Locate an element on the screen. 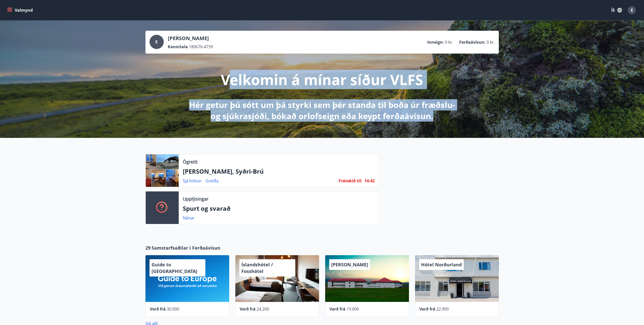 Image resolution: width=644 pixels, height=325 pixels. p: Ferðaávísun : is located at coordinates (473, 42).